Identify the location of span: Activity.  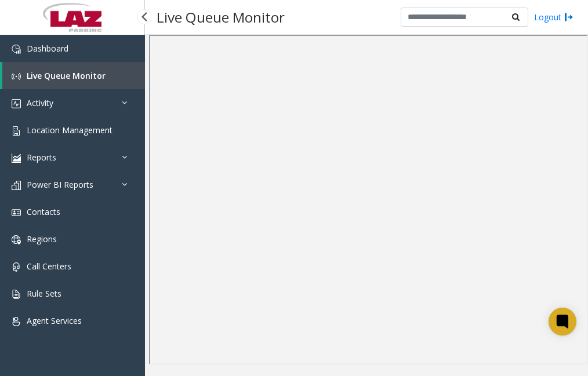
(40, 103).